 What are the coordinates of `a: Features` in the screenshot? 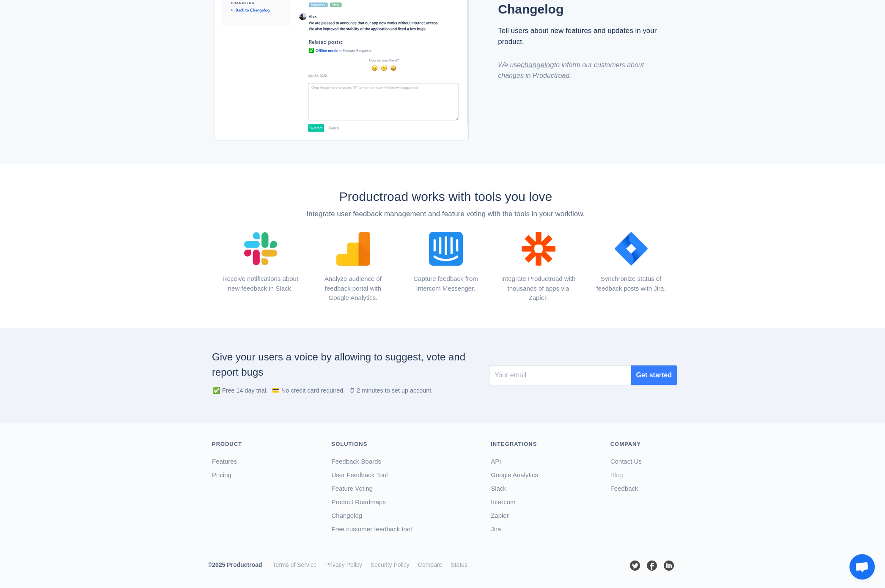 It's located at (224, 461).